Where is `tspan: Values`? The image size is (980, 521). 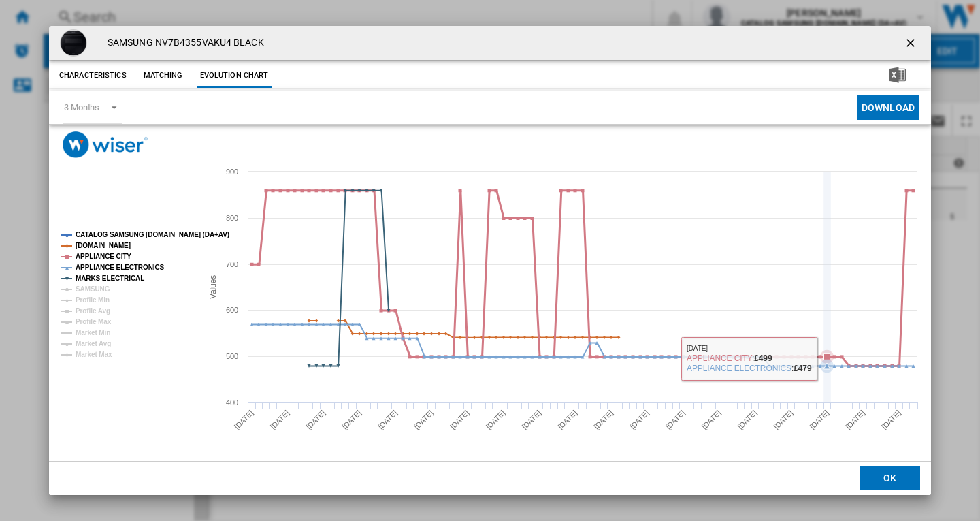
tspan: Values is located at coordinates (213, 287).